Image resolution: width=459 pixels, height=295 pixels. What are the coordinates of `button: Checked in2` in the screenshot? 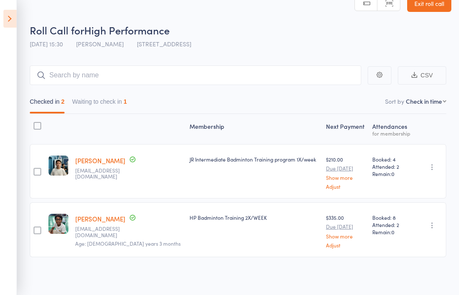 It's located at (47, 104).